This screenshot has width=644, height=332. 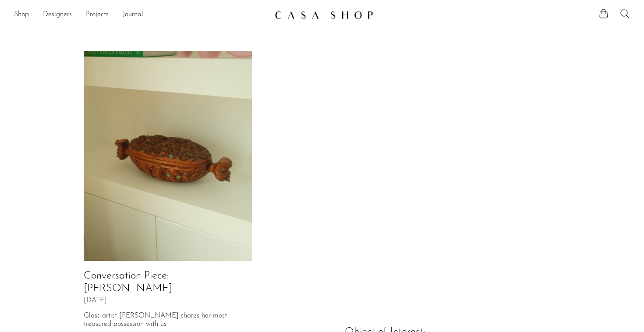 What do you see at coordinates (97, 15) in the screenshot?
I see `a: Projects` at bounding box center [97, 15].